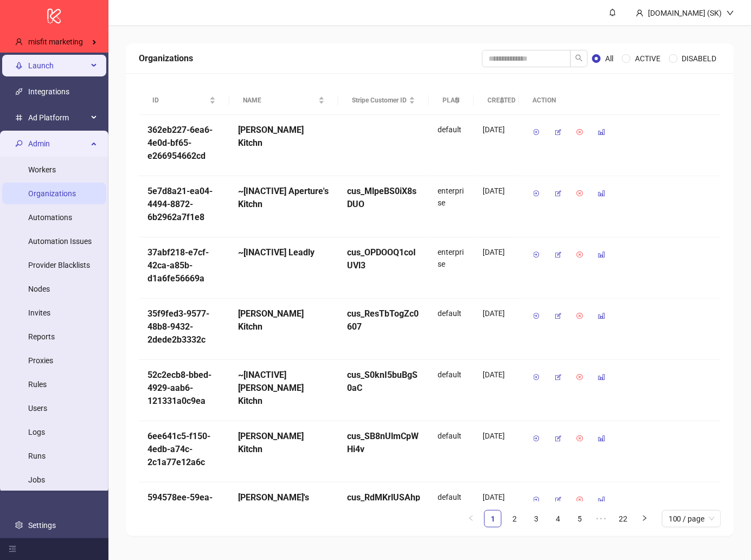  What do you see at coordinates (730, 13) in the screenshot?
I see `span: down` at bounding box center [730, 13].